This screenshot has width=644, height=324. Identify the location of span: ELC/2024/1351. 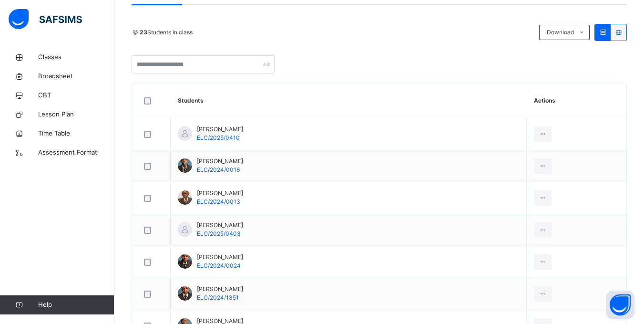
(218, 297).